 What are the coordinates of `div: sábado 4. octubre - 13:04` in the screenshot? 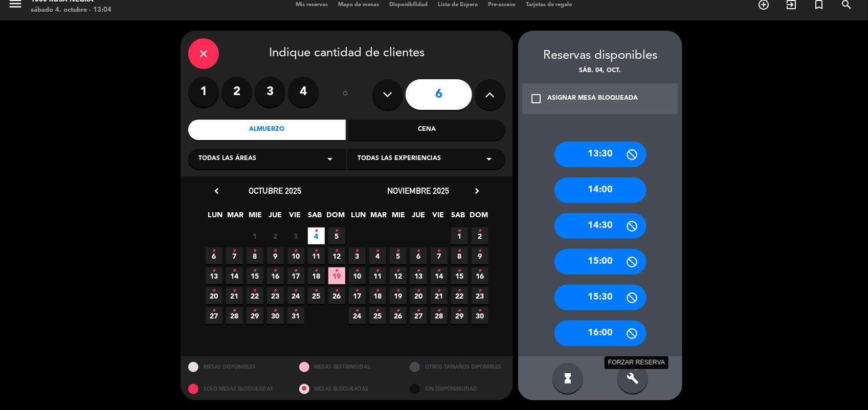 It's located at (71, 10).